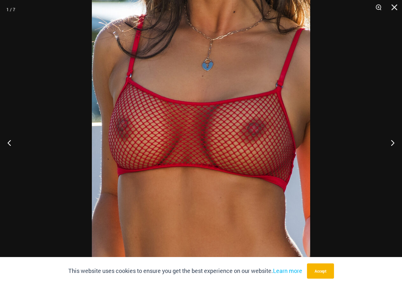  What do you see at coordinates (390, 143) in the screenshot?
I see `button: Next` at bounding box center [390, 143].